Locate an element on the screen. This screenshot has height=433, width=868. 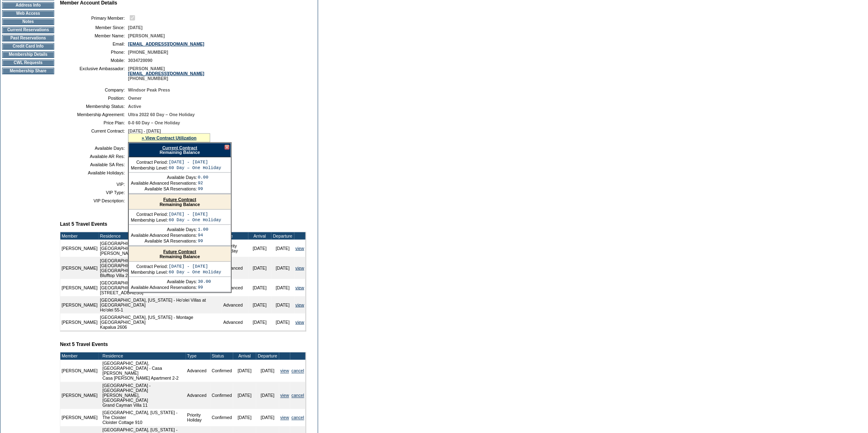
td: Available SA Res: is located at coordinates (94, 165).